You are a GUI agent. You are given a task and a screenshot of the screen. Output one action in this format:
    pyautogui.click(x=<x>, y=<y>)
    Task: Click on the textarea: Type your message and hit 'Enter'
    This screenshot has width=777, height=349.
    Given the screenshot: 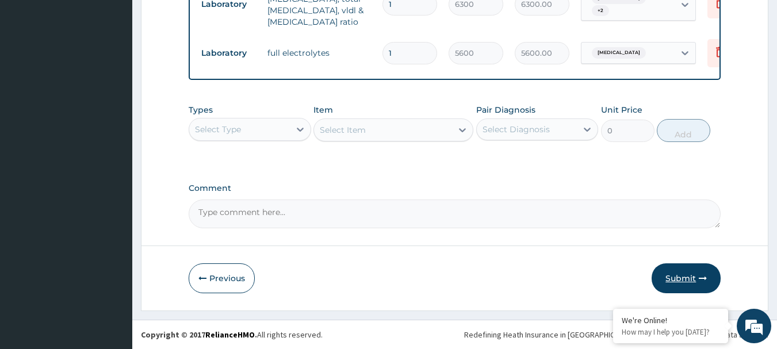 What is the action you would take?
    pyautogui.click(x=112, y=250)
    